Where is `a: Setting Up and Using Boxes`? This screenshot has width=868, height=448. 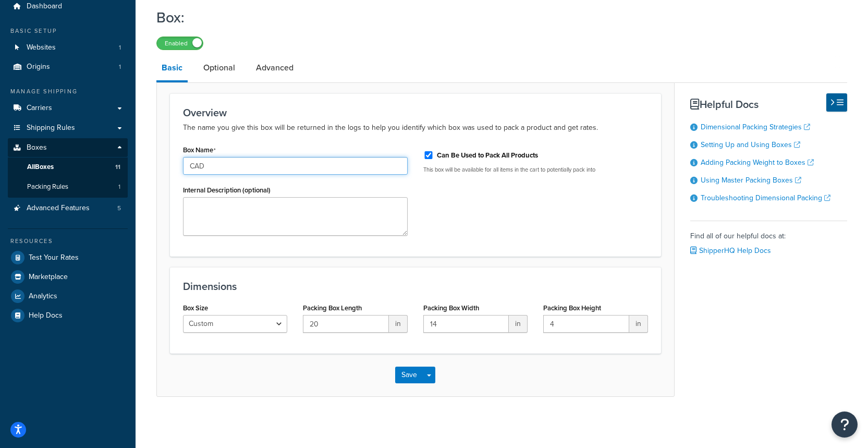 a: Setting Up and Using Boxes is located at coordinates (750, 144).